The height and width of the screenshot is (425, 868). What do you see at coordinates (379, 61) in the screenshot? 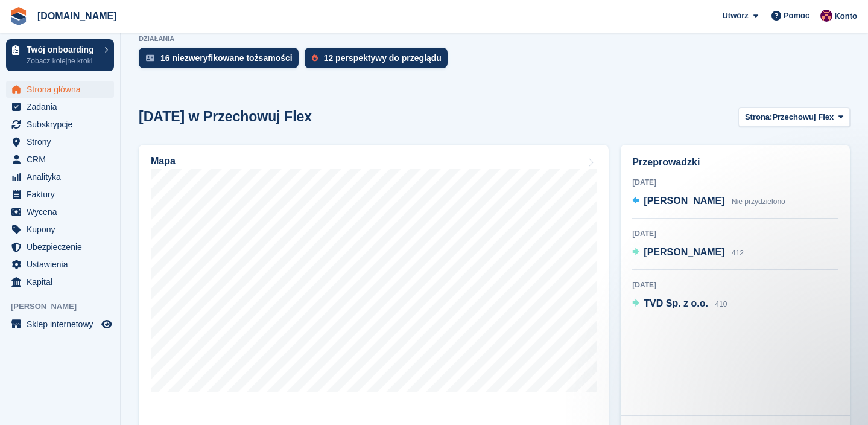
I see `a: 12 perspektywy do przeglądu` at bounding box center [379, 61].